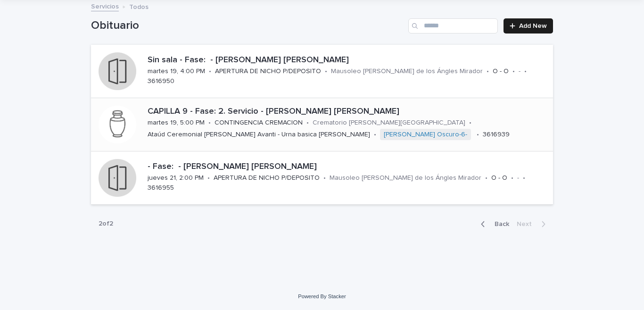  I want to click on button: Next, so click(533, 224).